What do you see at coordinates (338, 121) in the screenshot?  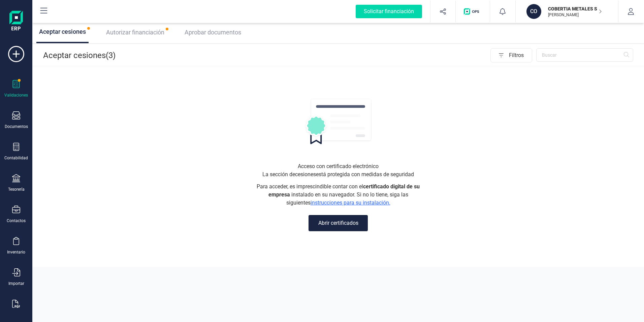 I see `img: autorizacion logo` at bounding box center [338, 121].